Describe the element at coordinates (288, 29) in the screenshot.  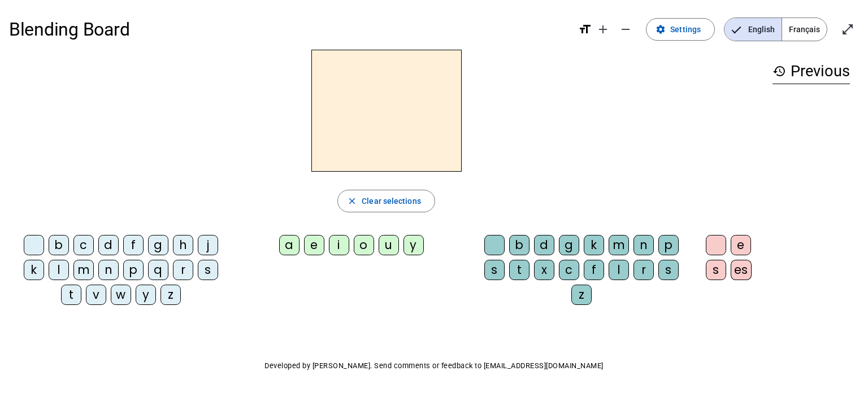
I see `h1: Blending Board` at that location.